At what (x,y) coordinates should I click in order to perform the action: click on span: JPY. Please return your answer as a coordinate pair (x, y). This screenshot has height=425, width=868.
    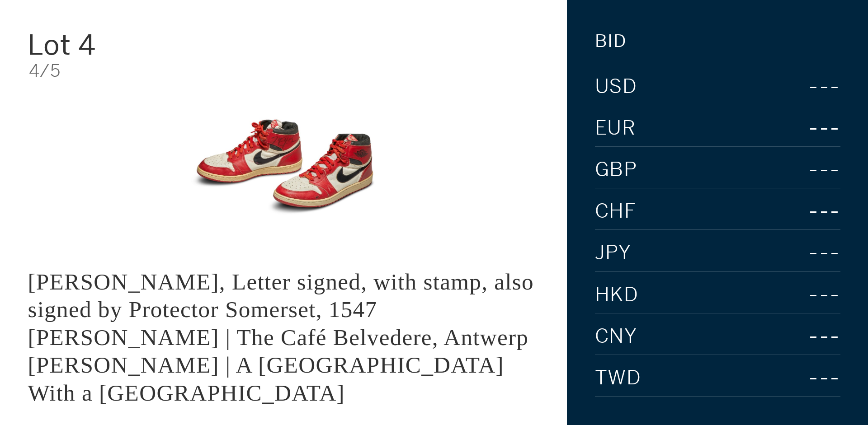
    Looking at the image, I should click on (613, 253).